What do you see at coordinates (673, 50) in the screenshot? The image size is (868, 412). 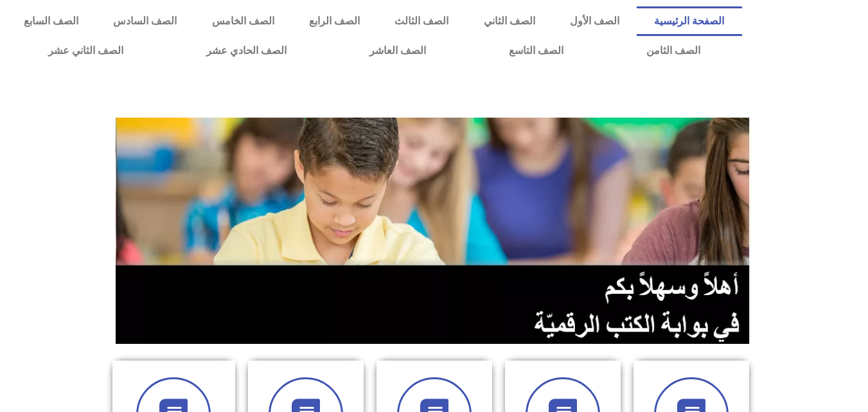 I see `a: الصف الثامن` at bounding box center [673, 50].